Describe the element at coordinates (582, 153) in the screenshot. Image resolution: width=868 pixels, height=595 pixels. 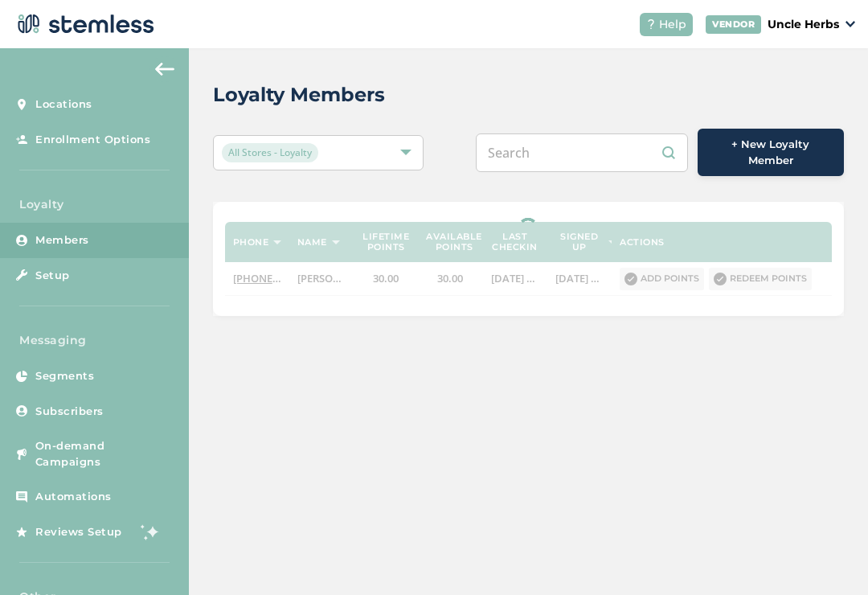
I see `input: Search` at that location.